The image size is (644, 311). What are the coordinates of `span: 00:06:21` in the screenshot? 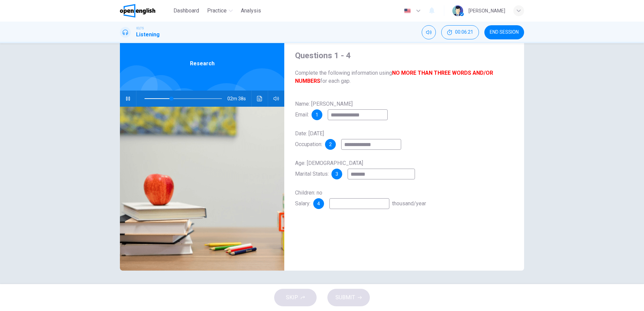 It's located at (464, 32).